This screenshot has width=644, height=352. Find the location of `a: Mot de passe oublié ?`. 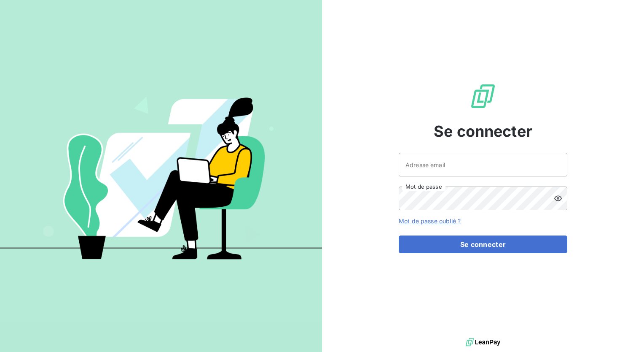

a: Mot de passe oublié ? is located at coordinates (429, 221).